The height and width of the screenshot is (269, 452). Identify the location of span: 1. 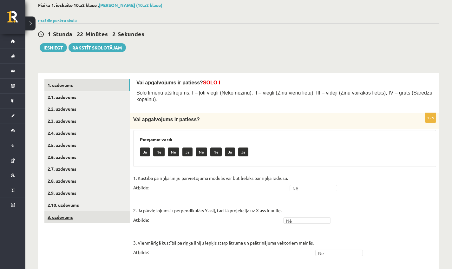
(49, 34).